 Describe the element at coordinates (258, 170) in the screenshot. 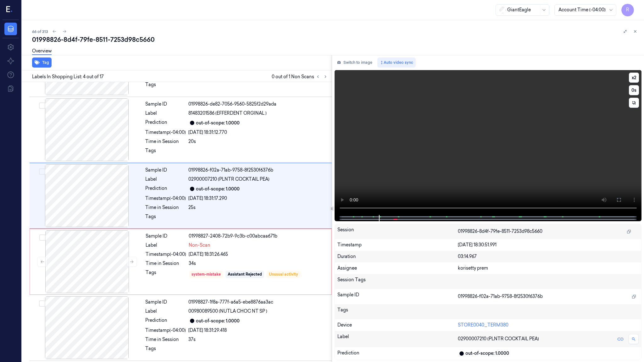

I see `div: 01998826-f02a-71ab-9758-8f2530f6376b` at that location.